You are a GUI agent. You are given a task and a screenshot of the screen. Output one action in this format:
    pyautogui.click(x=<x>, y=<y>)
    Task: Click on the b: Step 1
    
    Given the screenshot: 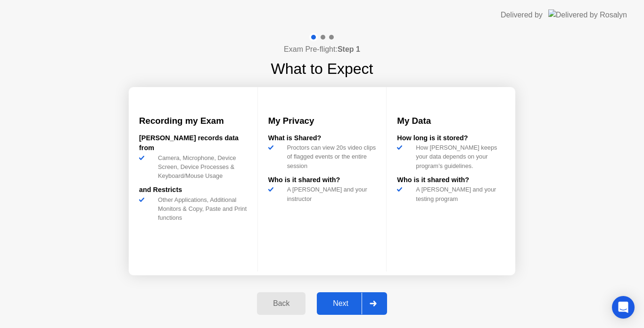 What is the action you would take?
    pyautogui.click(x=349, y=49)
    